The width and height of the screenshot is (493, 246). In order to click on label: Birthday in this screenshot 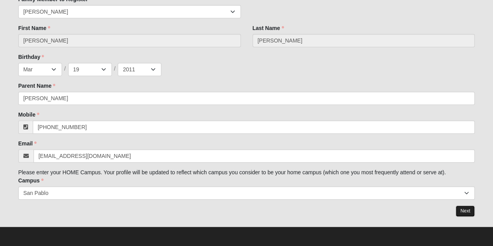, I will do `click(31, 57)`.